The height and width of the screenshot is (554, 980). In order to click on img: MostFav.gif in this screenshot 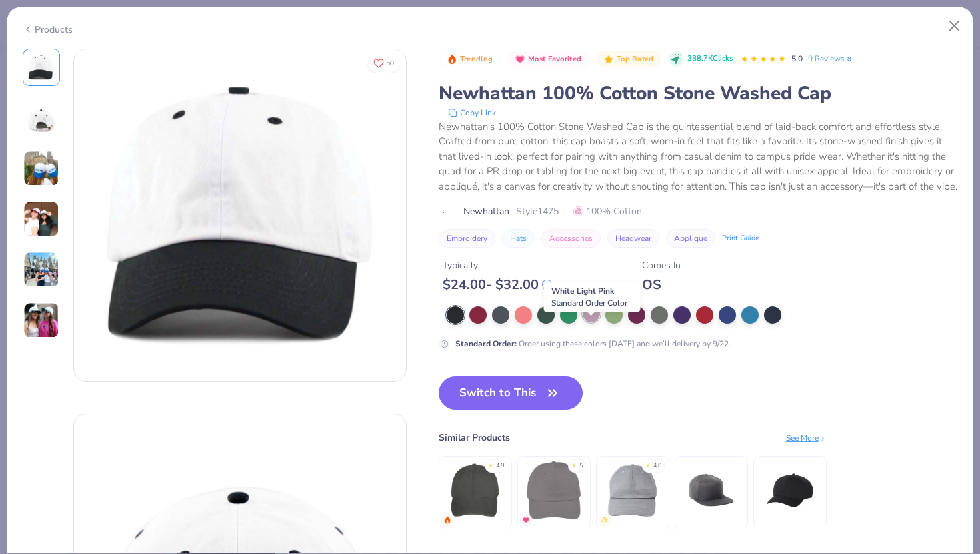, I will do `click(526, 521)`.